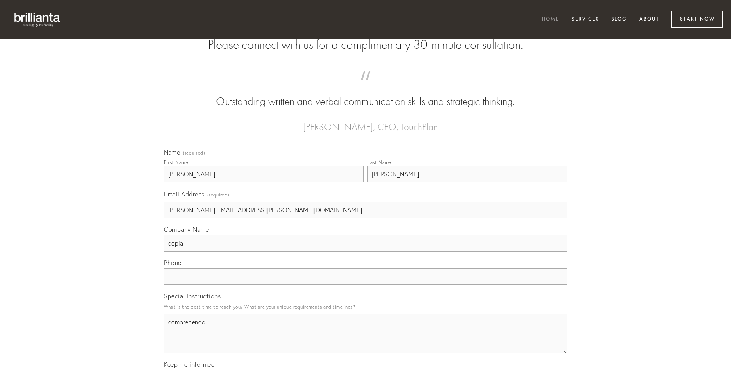  I want to click on span: Email Address, so click(184, 194).